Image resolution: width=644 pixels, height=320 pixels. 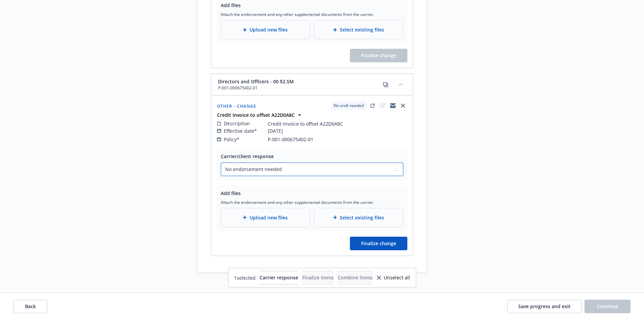 I want to click on button: Carrier response, so click(x=279, y=277).